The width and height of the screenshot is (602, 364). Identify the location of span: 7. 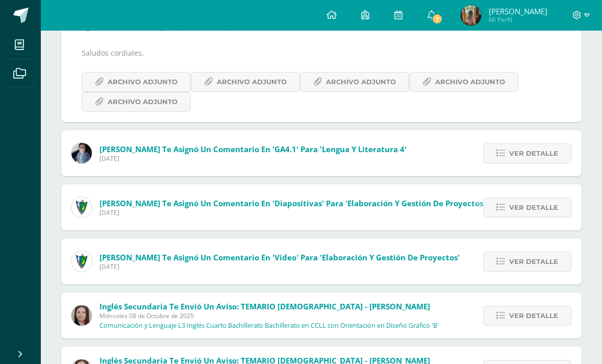
(437, 19).